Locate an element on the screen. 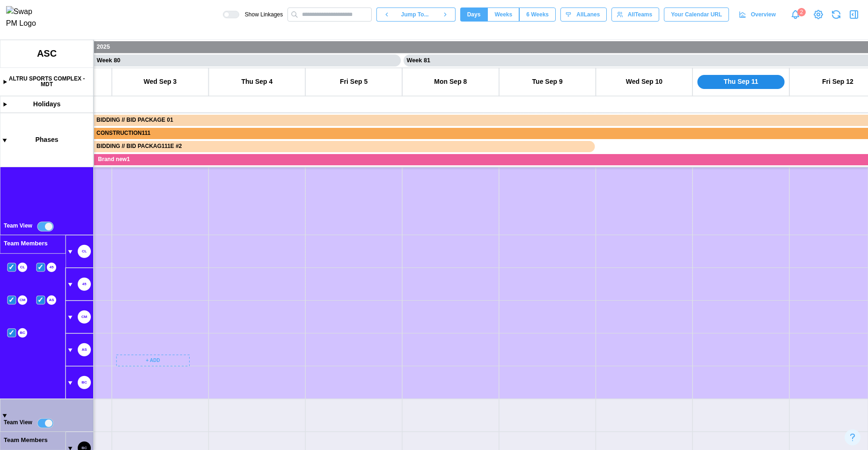 This screenshot has width=868, height=450. span: All Teams is located at coordinates (641, 15).